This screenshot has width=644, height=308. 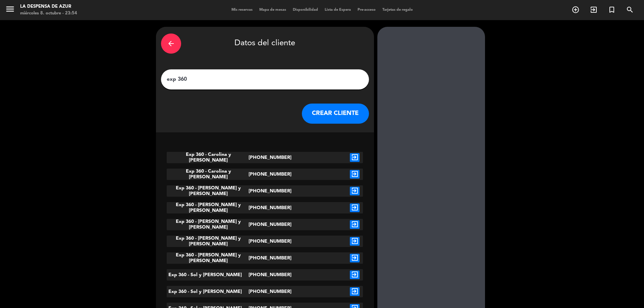 What do you see at coordinates (367, 10) in the screenshot?
I see `span: Pre-acceso` at bounding box center [367, 10].